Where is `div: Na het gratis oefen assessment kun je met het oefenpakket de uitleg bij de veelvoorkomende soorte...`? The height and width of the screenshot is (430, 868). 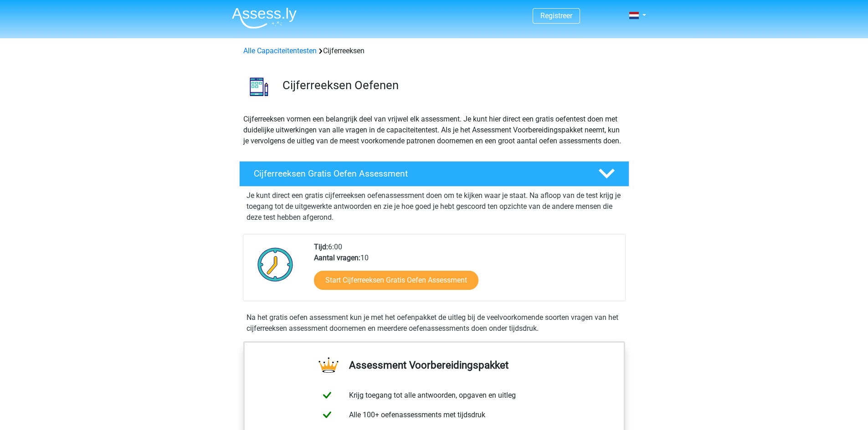
div: Na het gratis oefen assessment kun je met het oefenpakket de uitleg bij de veelvoorkomende soorte... is located at coordinates (434, 323).